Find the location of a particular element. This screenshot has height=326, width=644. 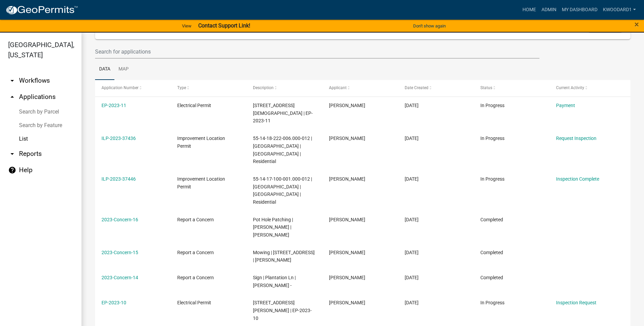

strong: Contact Support Link! is located at coordinates (224, 26).